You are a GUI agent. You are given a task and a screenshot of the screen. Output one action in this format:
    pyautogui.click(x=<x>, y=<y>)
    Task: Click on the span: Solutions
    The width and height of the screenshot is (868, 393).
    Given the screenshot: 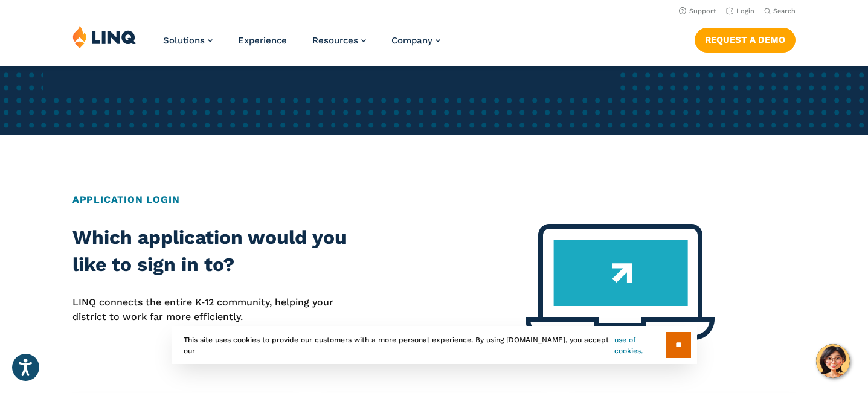 What is the action you would take?
    pyautogui.click(x=184, y=41)
    